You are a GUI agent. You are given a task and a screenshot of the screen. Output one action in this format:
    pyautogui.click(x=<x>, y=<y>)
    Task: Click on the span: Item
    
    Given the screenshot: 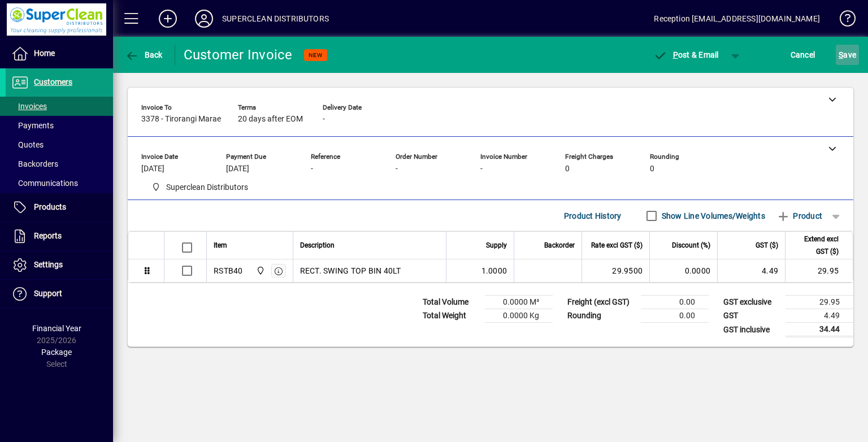 What is the action you would take?
    pyautogui.click(x=220, y=245)
    